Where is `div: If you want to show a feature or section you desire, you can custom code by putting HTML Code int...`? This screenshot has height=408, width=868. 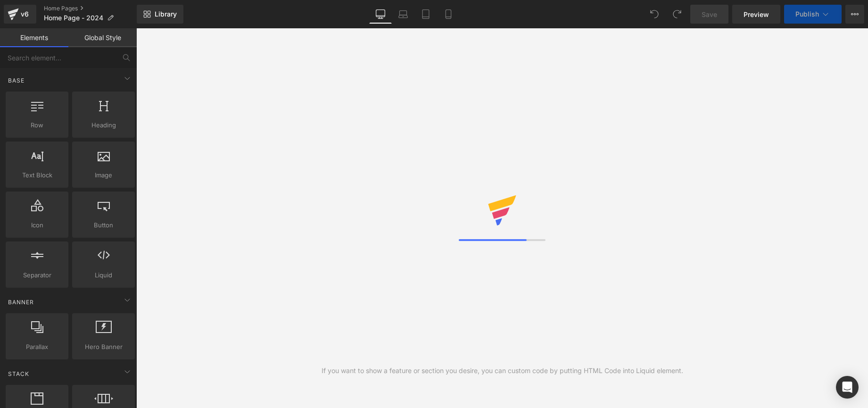 div: If you want to show a feature or section you desire, you can custom code by putting HTML Code int... is located at coordinates (502, 371).